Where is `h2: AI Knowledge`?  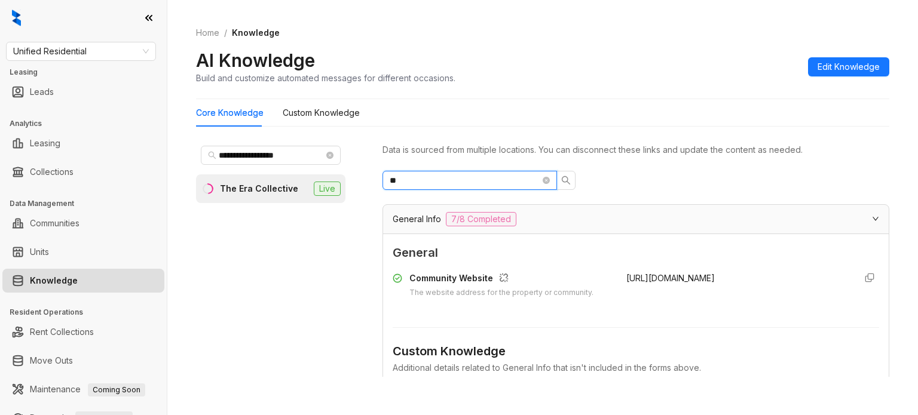
h2: AI Knowledge is located at coordinates (255, 60).